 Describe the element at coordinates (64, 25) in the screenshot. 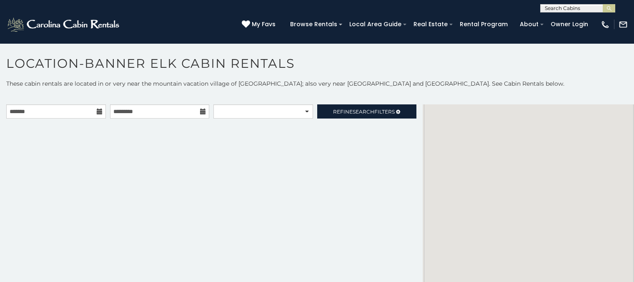

I see `img: White-1-2.png` at that location.